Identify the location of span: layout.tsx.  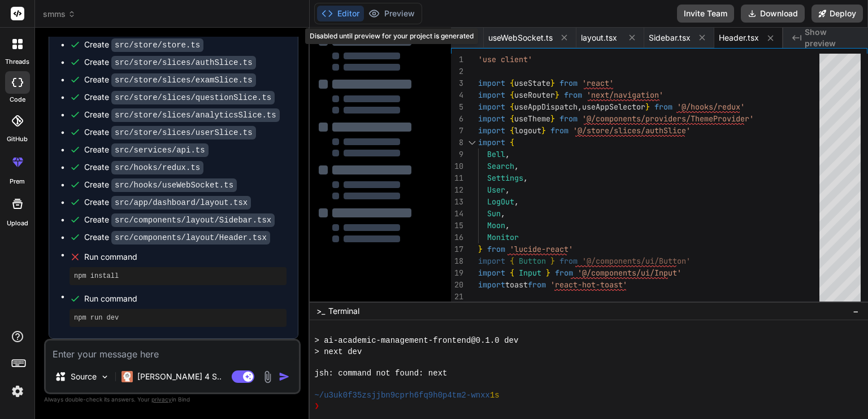
(599, 38).